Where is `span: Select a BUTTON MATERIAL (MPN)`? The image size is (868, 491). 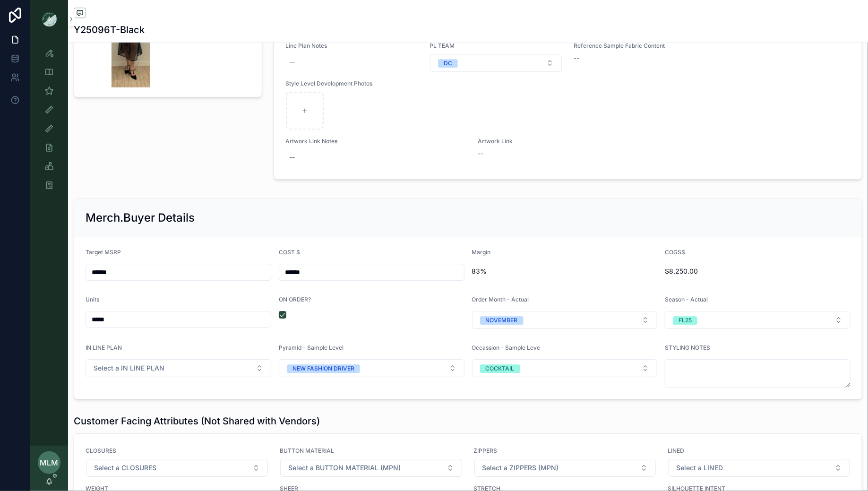
span: Select a BUTTON MATERIAL (MPN) is located at coordinates (344, 467).